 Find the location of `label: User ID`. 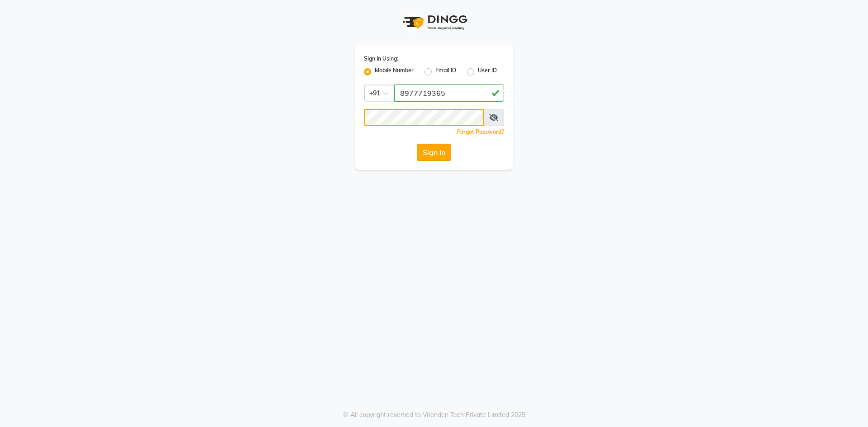

label: User ID is located at coordinates (488, 72).